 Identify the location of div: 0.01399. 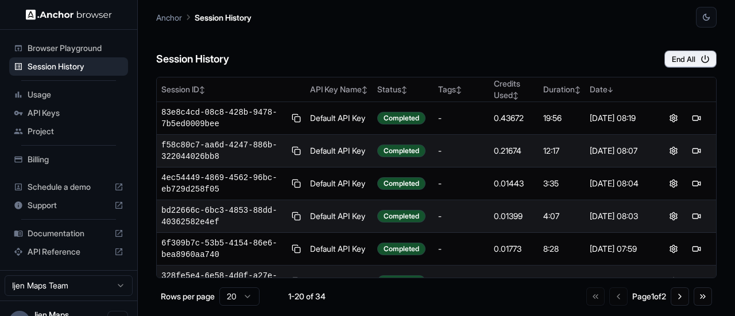
(514, 216).